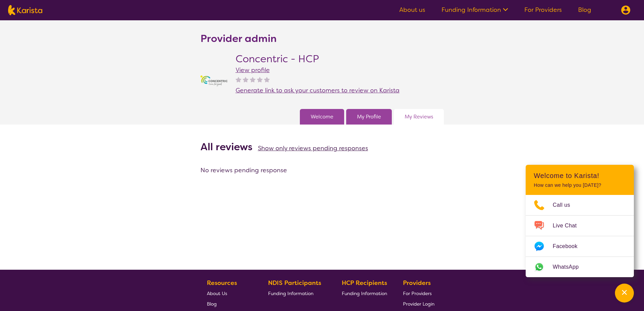 This screenshot has height=311, width=644. I want to click on a: My Profile, so click(369, 116).